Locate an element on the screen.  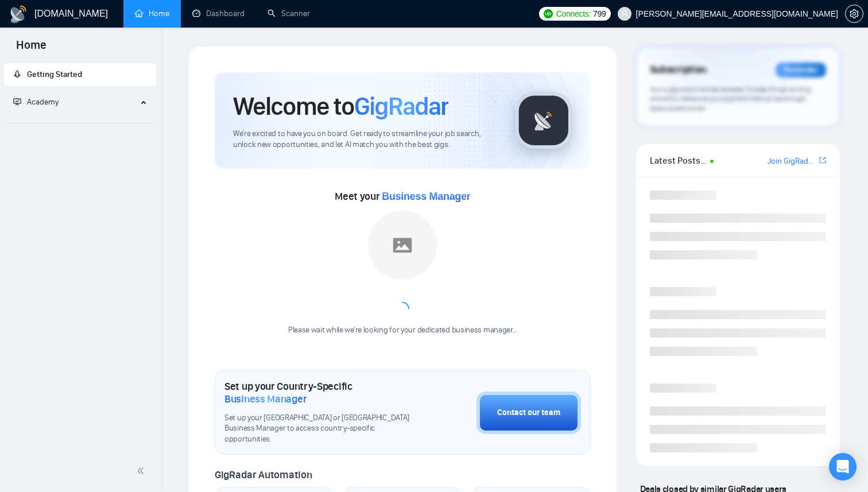
span: 799 is located at coordinates (599, 14).